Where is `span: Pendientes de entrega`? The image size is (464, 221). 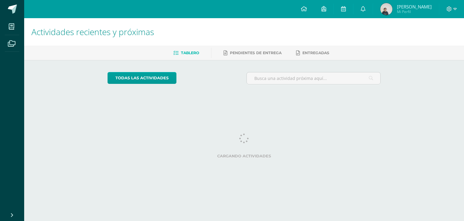
span: Pendientes de entrega is located at coordinates (256, 53).